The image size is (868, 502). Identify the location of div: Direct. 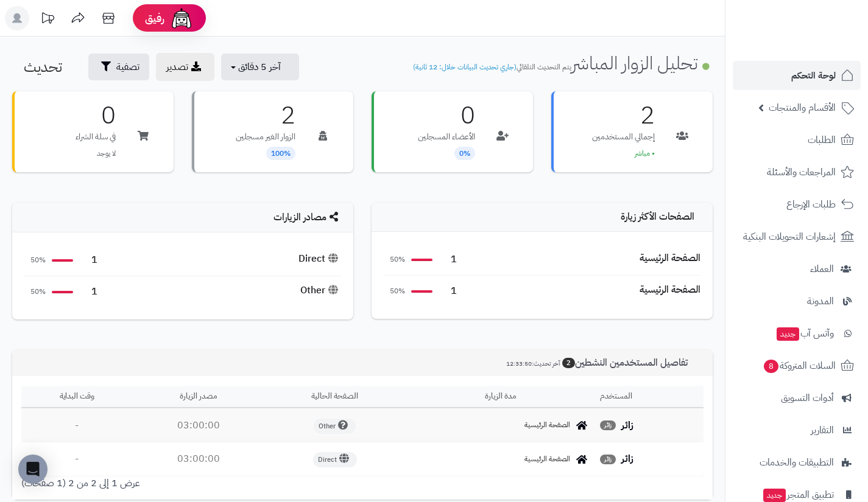
(320, 259).